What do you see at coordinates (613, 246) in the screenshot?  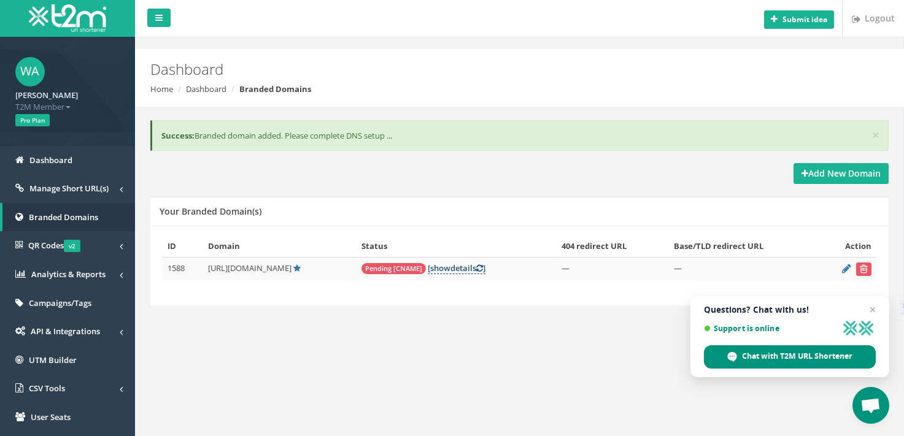 I see `th: 404 redirect URL` at bounding box center [613, 246].